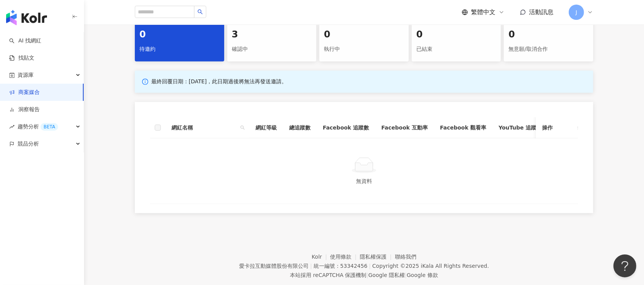  Describe the element at coordinates (49, 127) in the screenshot. I see `div: BETA` at that location.